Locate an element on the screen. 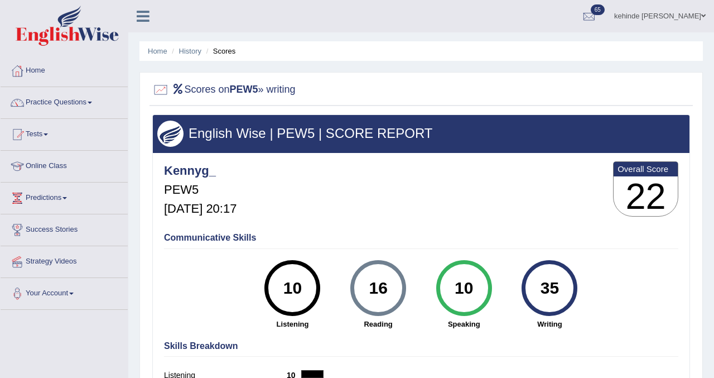 The image size is (714, 378). li: Scores is located at coordinates (220, 51).